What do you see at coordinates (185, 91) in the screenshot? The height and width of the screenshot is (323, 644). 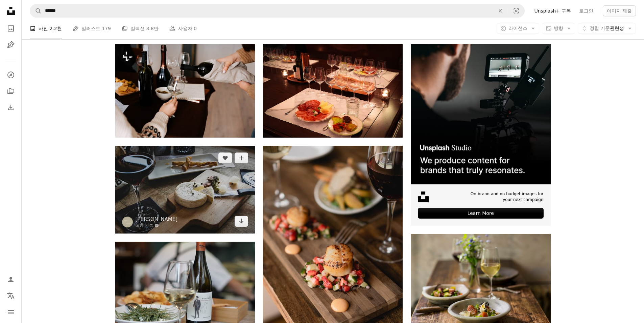 I see `a: 테이블에 와인 한 잔을 따르는 사람` at bounding box center [185, 91].